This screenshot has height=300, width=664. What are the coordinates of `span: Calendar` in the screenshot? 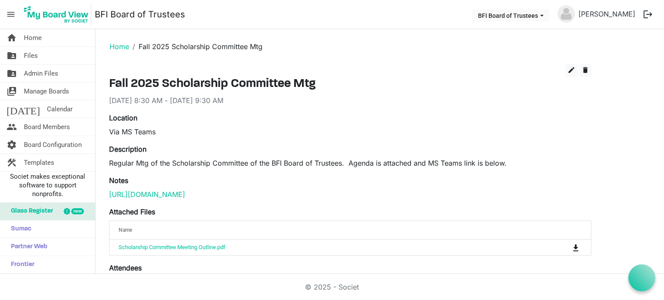 It's located at (60, 109).